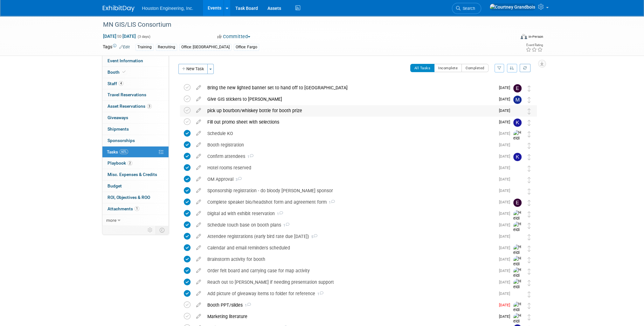 The image size is (644, 326). What do you see at coordinates (136, 106) in the screenshot?
I see `a: Asset Reservations3` at bounding box center [136, 106].